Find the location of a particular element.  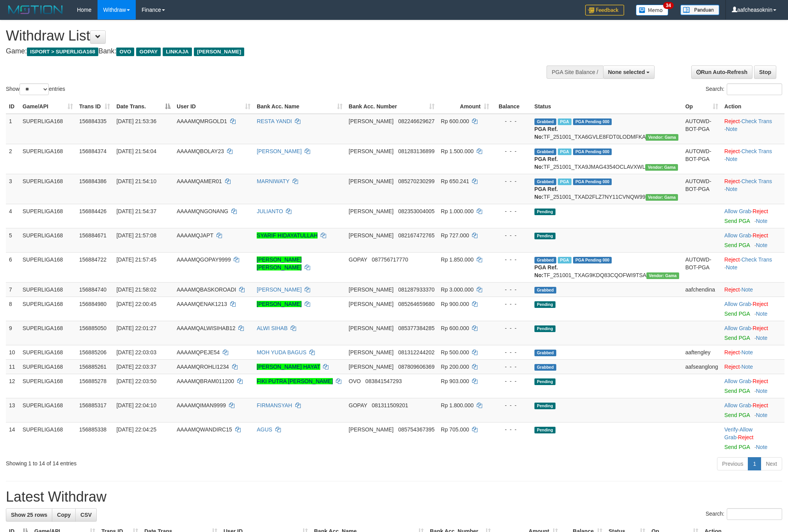

span: GOPAY is located at coordinates (358, 260).